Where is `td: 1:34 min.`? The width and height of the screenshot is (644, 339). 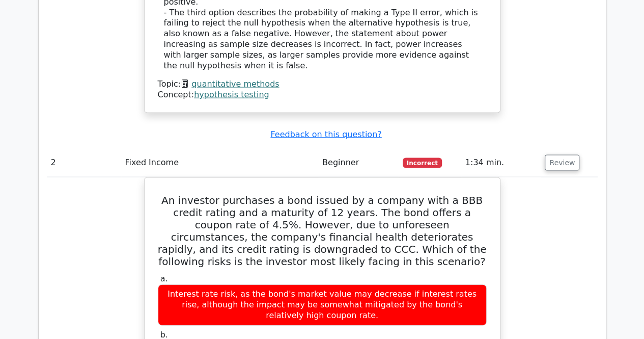 td: 1:34 min. is located at coordinates (501, 162).